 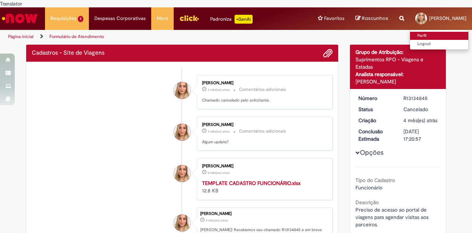 I want to click on p: Chamado cancelado pelo solicitante., so click(x=263, y=100).